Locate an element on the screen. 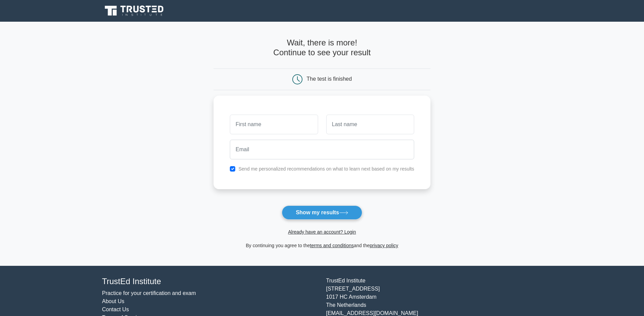  input: Email is located at coordinates (322, 150).